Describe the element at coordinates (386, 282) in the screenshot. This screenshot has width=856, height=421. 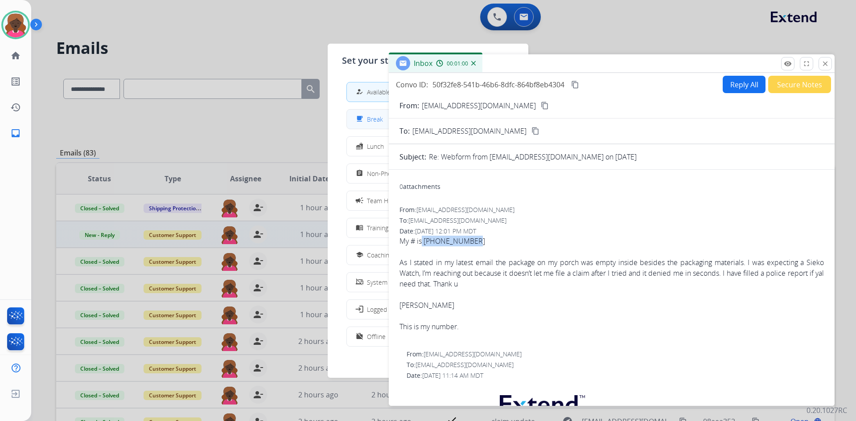
I see `span: System Issue` at that location.